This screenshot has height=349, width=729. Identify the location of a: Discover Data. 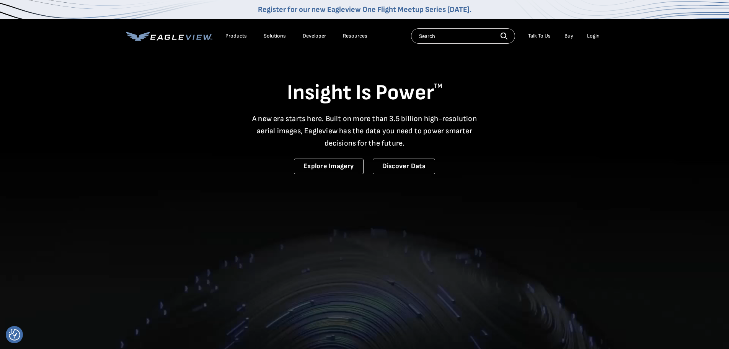
(404, 166).